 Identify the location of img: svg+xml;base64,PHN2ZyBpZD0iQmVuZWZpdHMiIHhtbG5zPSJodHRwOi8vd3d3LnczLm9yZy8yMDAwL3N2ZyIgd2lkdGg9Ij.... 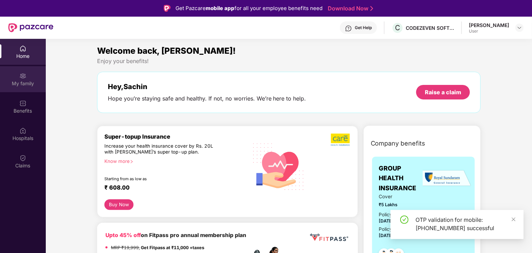
(23, 103).